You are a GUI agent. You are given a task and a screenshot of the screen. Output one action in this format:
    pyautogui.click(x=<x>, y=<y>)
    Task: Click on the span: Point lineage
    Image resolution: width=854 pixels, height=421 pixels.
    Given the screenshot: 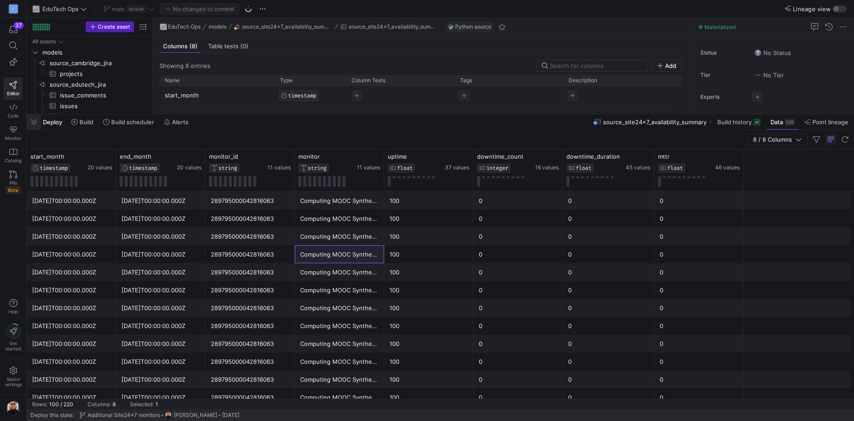 What is the action you would take?
    pyautogui.click(x=830, y=122)
    